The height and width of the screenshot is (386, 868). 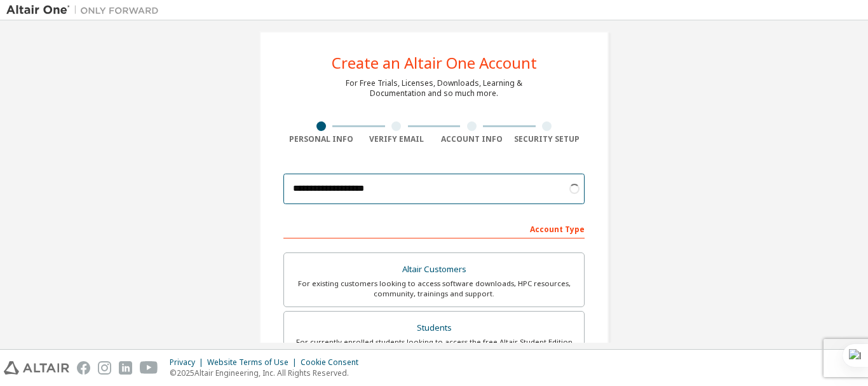 I want to click on img: Altair One, so click(x=86, y=10).